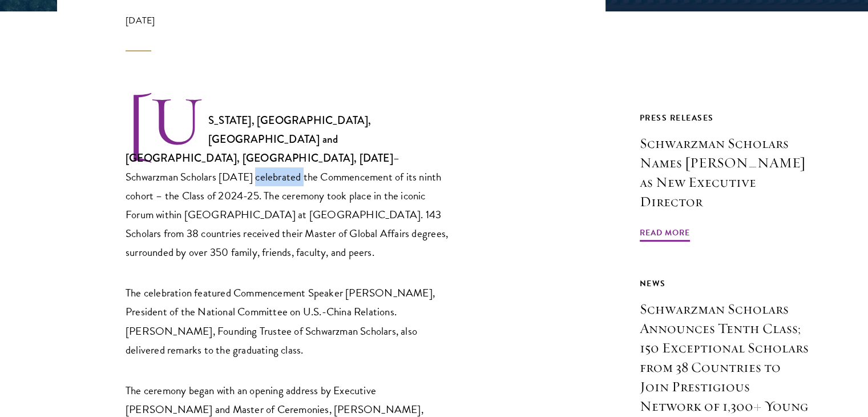  I want to click on div: Press Releases, so click(725, 117).